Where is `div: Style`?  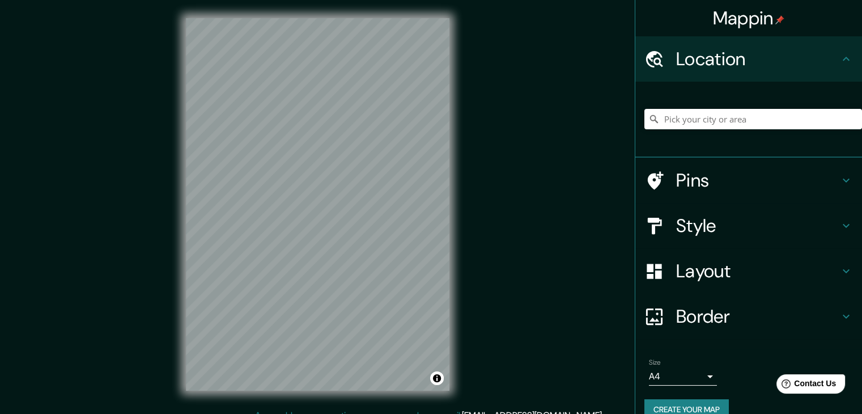 div: Style is located at coordinates (749, 226).